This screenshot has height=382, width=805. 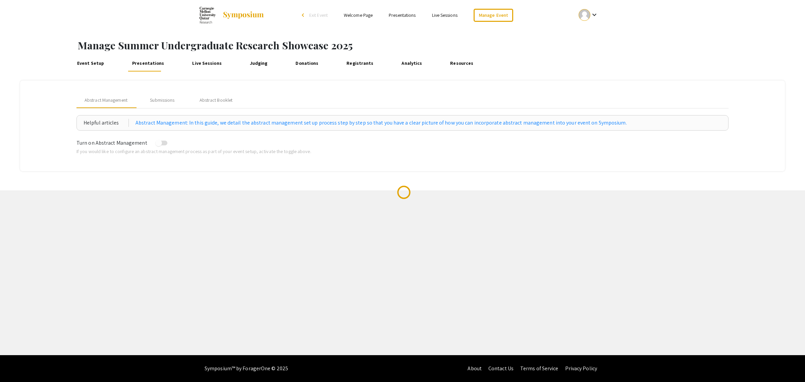 What do you see at coordinates (594, 15) in the screenshot?
I see `mat-icon: Expand account dropdown` at bounding box center [594, 15].